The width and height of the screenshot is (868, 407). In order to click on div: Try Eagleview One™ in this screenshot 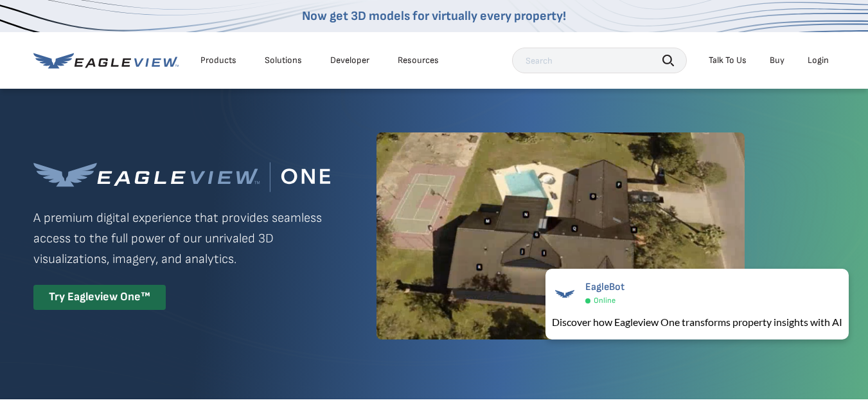, I will do `click(99, 297)`.